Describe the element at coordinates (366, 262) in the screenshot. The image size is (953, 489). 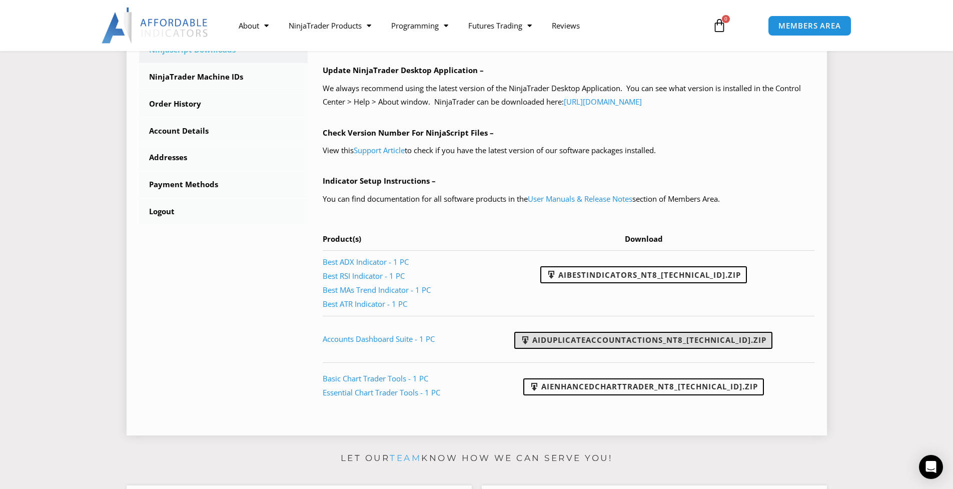
I see `a: Best ADX Indicator - 1 PC` at that location.